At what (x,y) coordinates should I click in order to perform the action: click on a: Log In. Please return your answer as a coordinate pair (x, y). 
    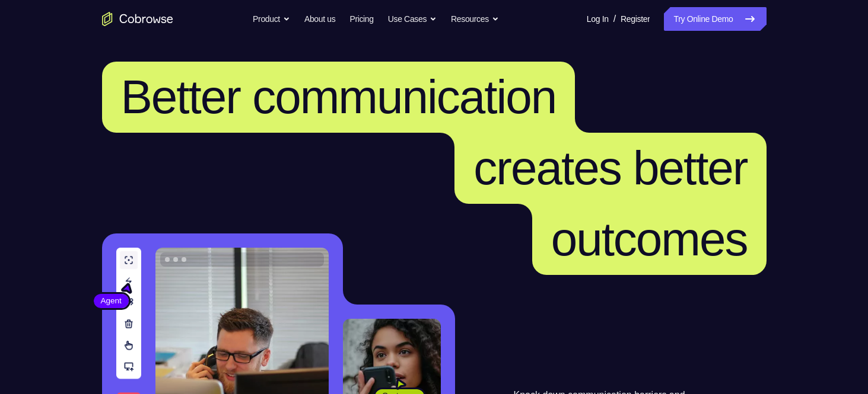
    Looking at the image, I should click on (597, 19).